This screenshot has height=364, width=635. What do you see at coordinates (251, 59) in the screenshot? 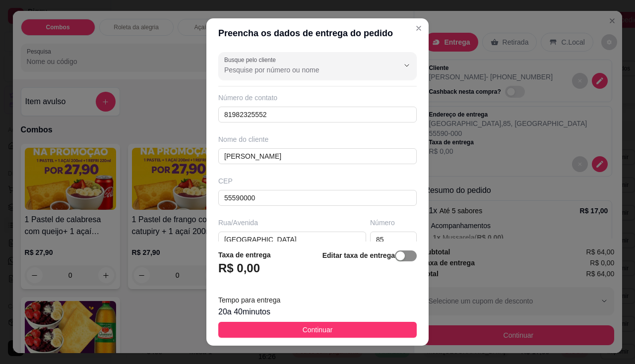
I see `label: Busque pelo cliente` at bounding box center [251, 59].